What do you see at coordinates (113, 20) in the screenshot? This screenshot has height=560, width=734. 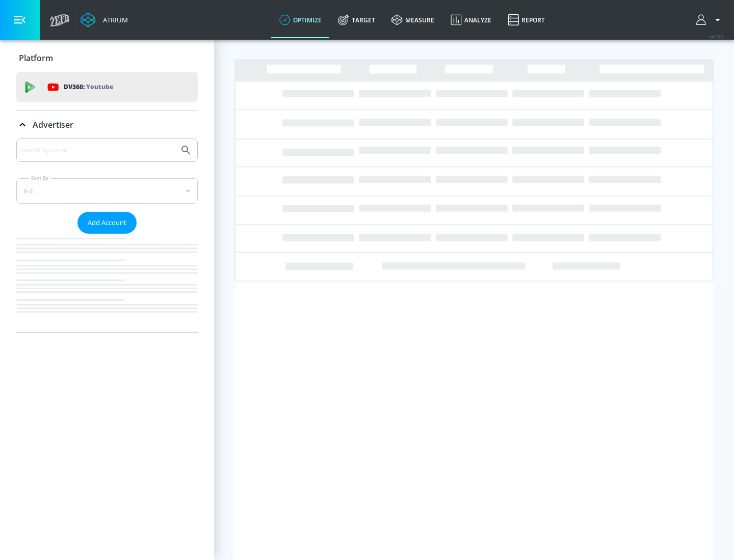 I see `div: Atrium` at bounding box center [113, 20].